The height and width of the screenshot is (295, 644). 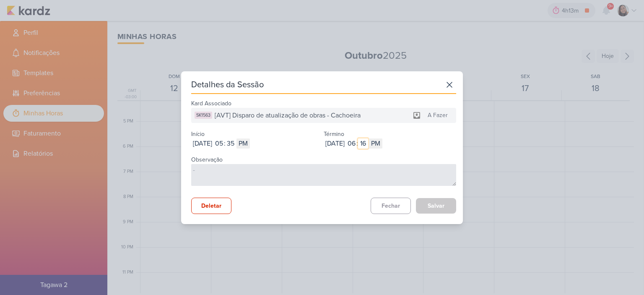 I want to click on label: Término, so click(x=334, y=134).